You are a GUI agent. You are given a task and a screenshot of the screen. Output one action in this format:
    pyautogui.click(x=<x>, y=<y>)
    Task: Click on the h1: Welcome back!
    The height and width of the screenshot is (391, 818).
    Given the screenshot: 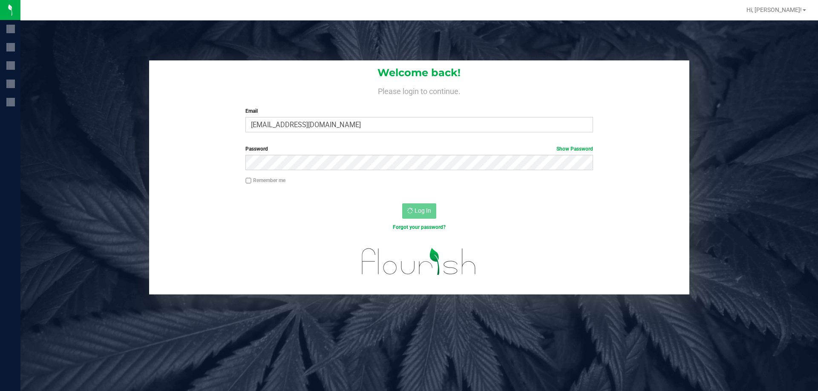 What is the action you would take?
    pyautogui.click(x=419, y=73)
    